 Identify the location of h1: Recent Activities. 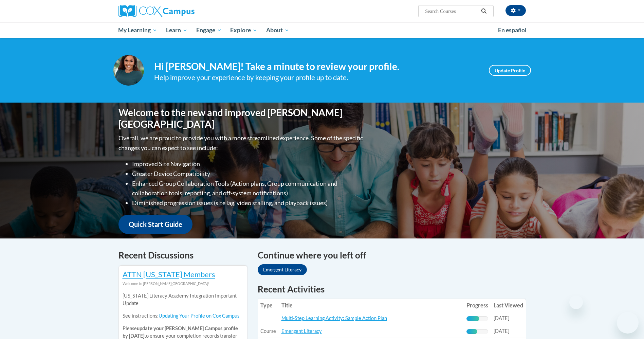
(392, 290).